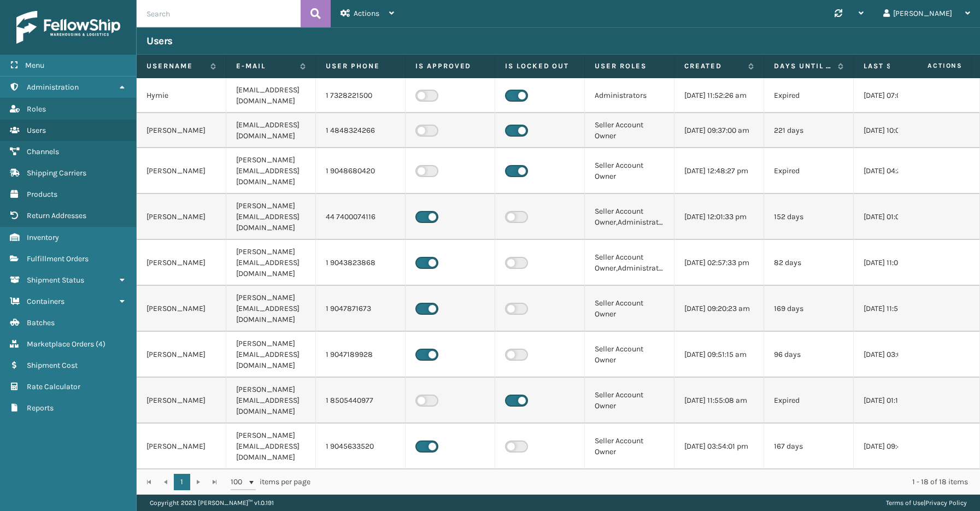  What do you see at coordinates (43, 151) in the screenshot?
I see `span: Channels` at bounding box center [43, 151].